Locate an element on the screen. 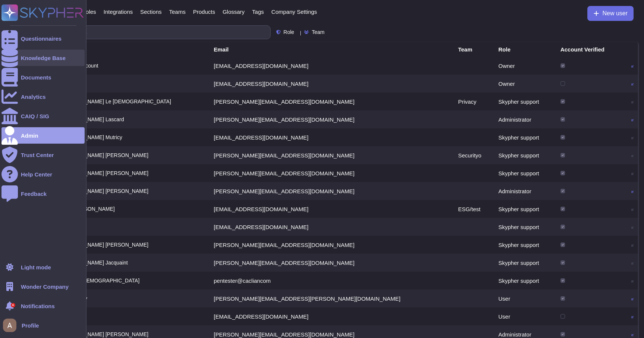  a: CAIQ / SIG is located at coordinates (43, 116).